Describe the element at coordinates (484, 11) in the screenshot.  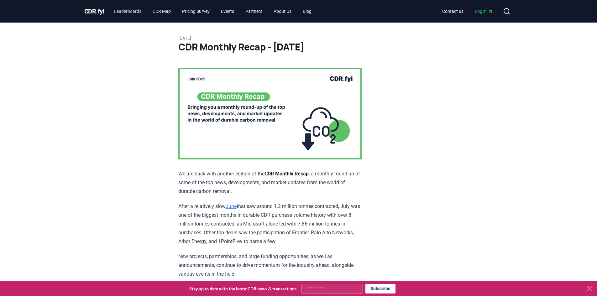
I see `a: Log in` at that location.